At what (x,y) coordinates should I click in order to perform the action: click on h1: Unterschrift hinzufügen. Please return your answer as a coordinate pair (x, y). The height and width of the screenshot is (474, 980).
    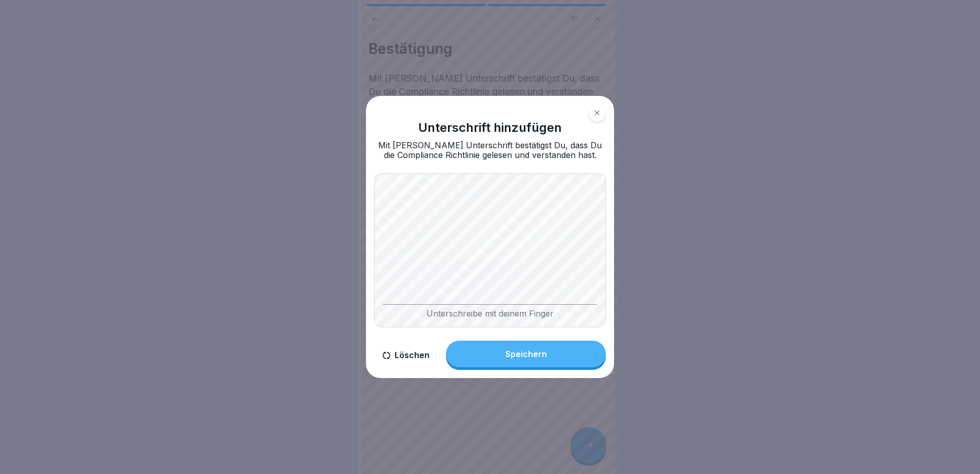
    Looking at the image, I should click on (490, 128).